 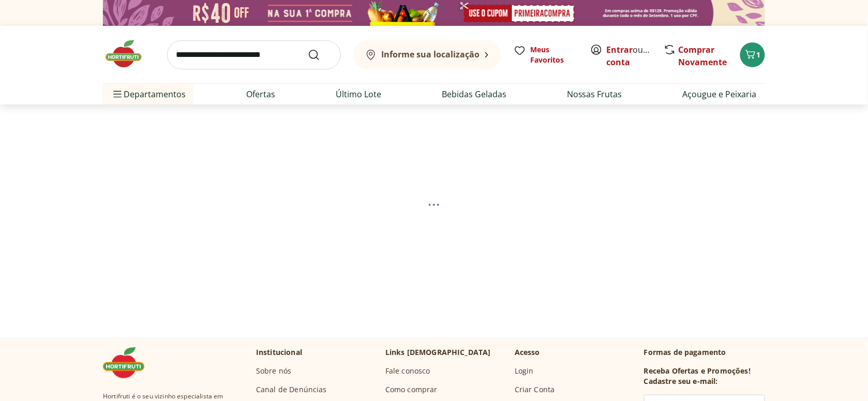 What do you see at coordinates (527, 352) in the screenshot?
I see `p: Acesso` at bounding box center [527, 352].